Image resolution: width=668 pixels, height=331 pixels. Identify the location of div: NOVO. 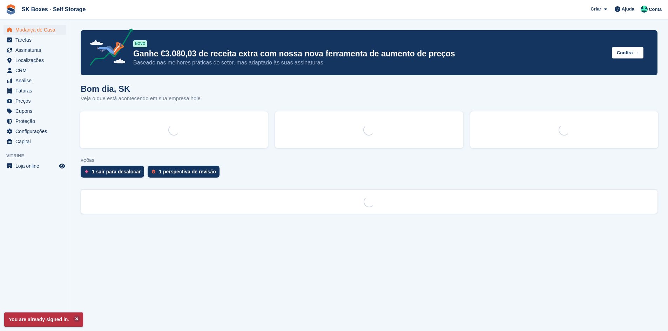
(140, 44).